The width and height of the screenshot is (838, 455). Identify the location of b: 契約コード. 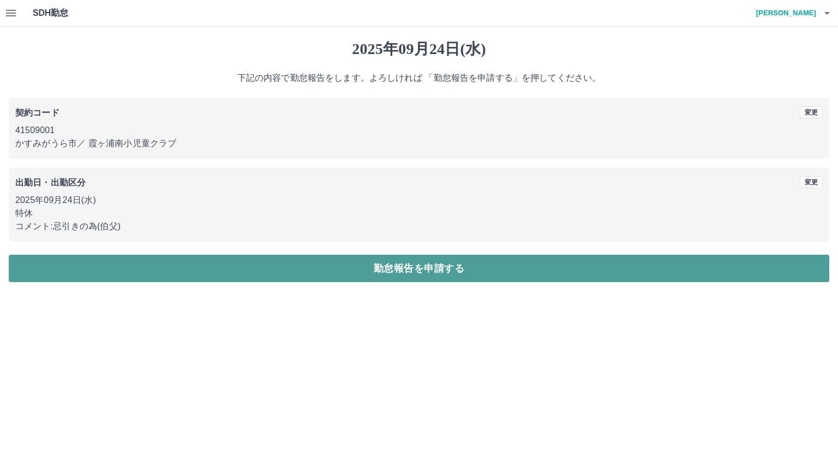
(37, 112).